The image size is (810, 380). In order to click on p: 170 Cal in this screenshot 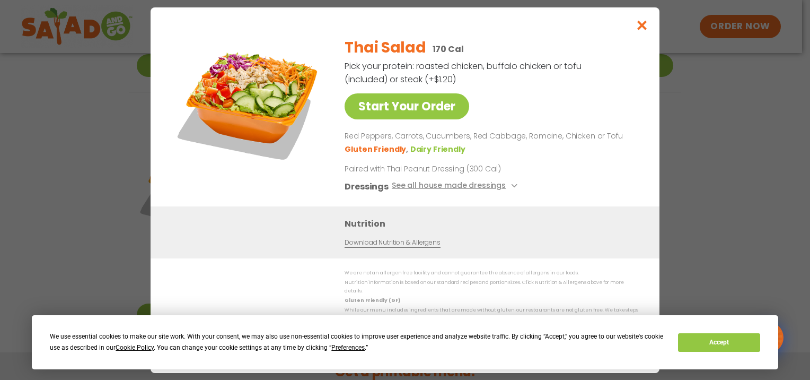, I will do `click(448, 49)`.